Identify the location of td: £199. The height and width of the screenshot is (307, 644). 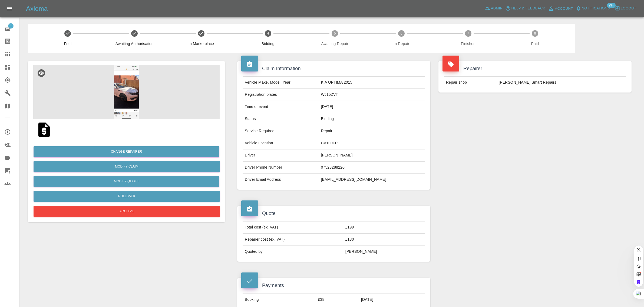
(384, 228).